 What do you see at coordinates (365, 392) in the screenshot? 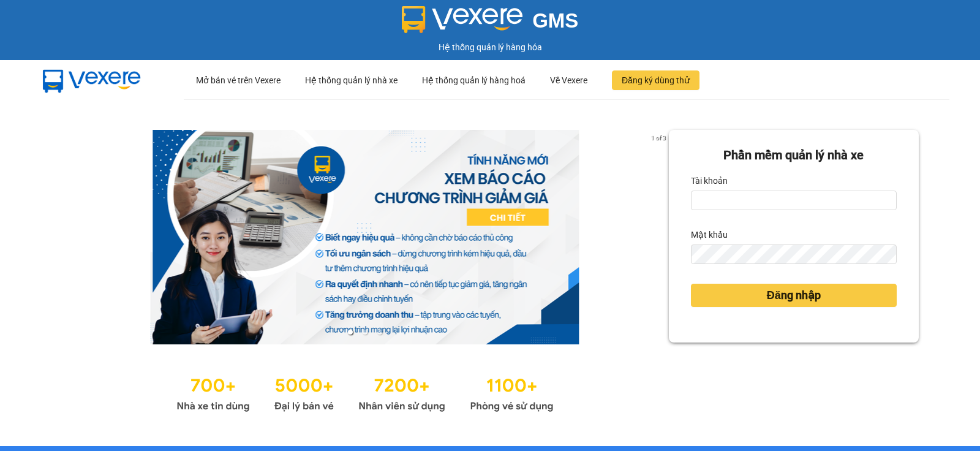
I see `img: Statistics.png` at bounding box center [365, 392].